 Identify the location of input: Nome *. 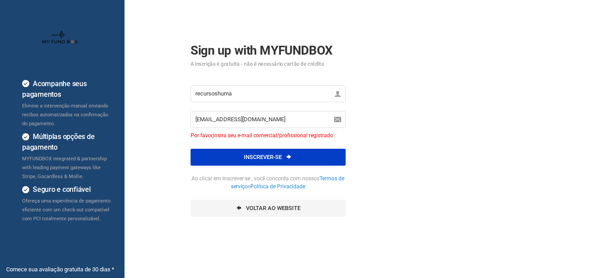
(268, 94).